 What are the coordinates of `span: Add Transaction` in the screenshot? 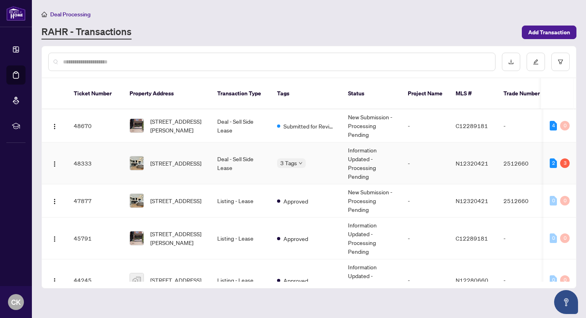 It's located at (549, 32).